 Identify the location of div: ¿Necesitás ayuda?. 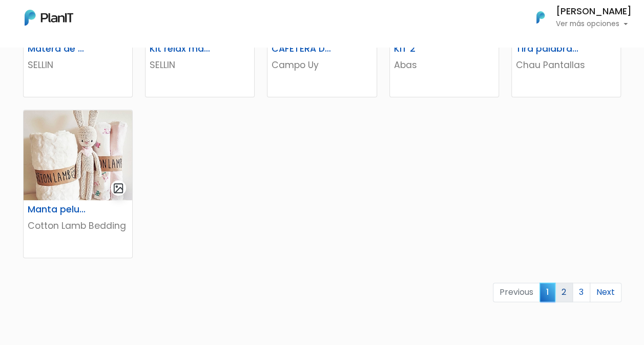
(100, 20).